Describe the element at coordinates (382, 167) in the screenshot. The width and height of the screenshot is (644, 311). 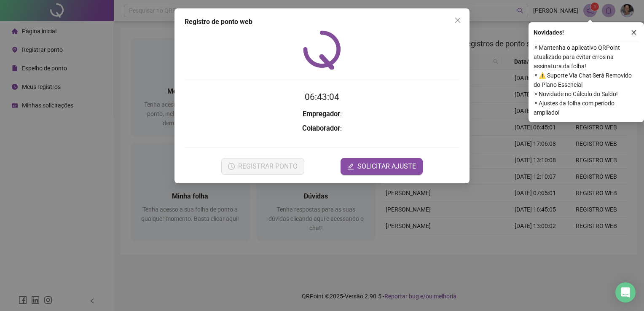
I see `button: editSOLICITAR AJUSTE` at that location.